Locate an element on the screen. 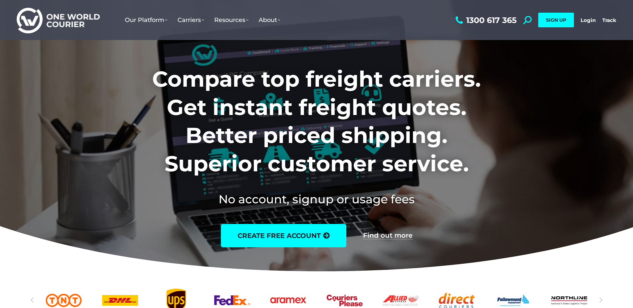  a: Track is located at coordinates (609, 20).